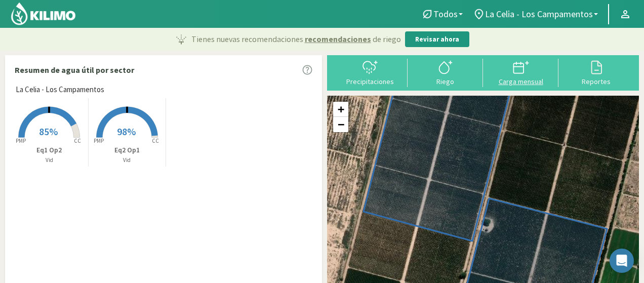  I want to click on p: Tienes nuevas recomendaciones, so click(296, 39).